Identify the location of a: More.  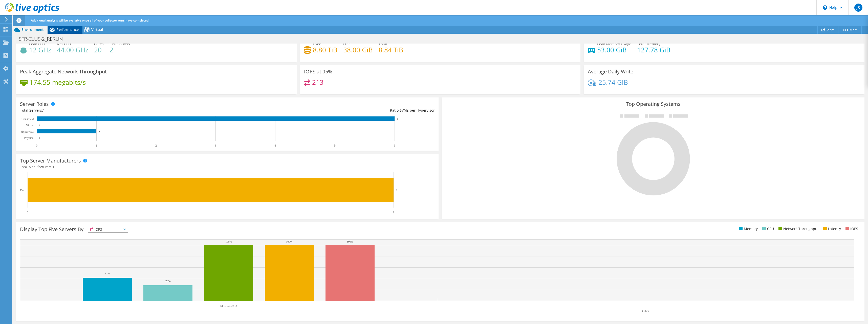
(849, 30).